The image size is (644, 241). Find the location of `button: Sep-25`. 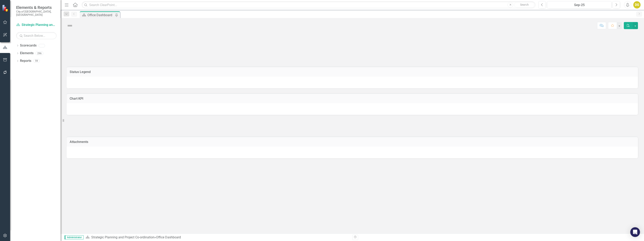

button: Sep-25 is located at coordinates (579, 5).